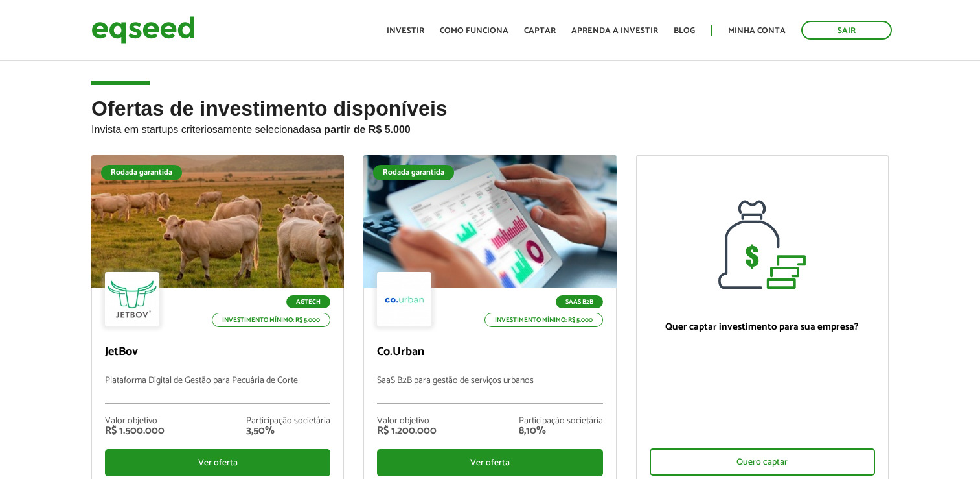 The height and width of the screenshot is (479, 980). What do you see at coordinates (579, 302) in the screenshot?
I see `p: SaaS B2B` at bounding box center [579, 302].